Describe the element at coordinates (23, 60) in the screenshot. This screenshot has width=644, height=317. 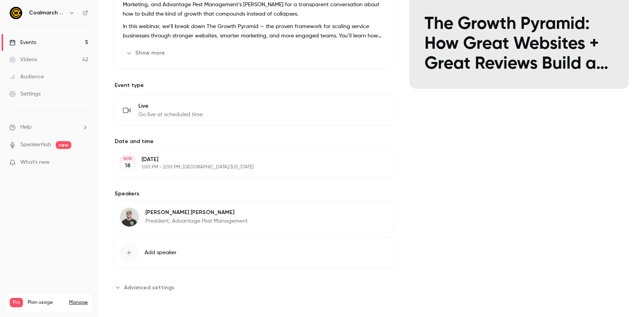
I see `div: Videos` at that location.